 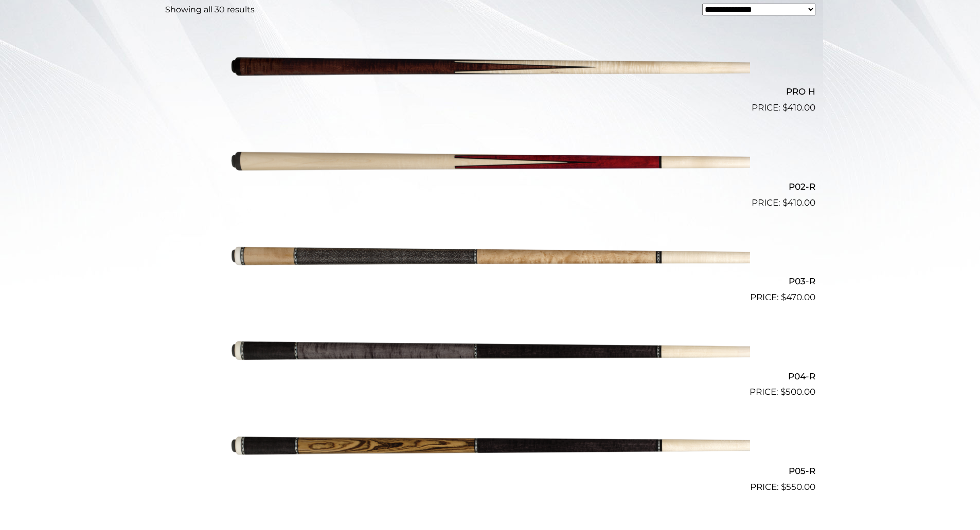 What do you see at coordinates (490, 70) in the screenshot?
I see `a: PRO H $410.00` at bounding box center [490, 70].